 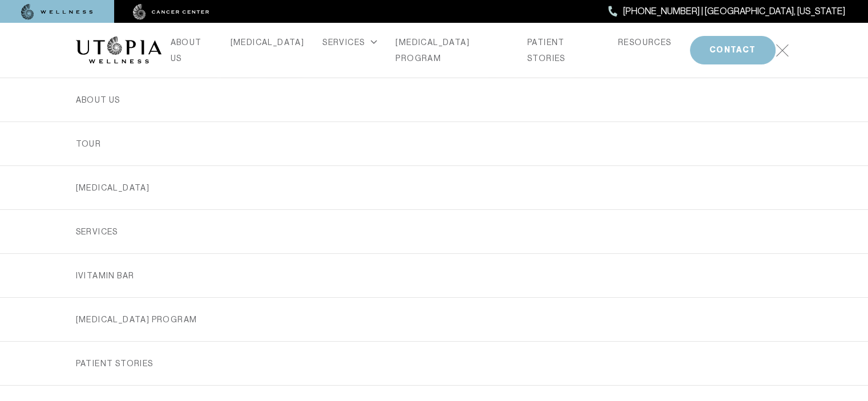 I want to click on a: SERVICES, so click(x=434, y=232).